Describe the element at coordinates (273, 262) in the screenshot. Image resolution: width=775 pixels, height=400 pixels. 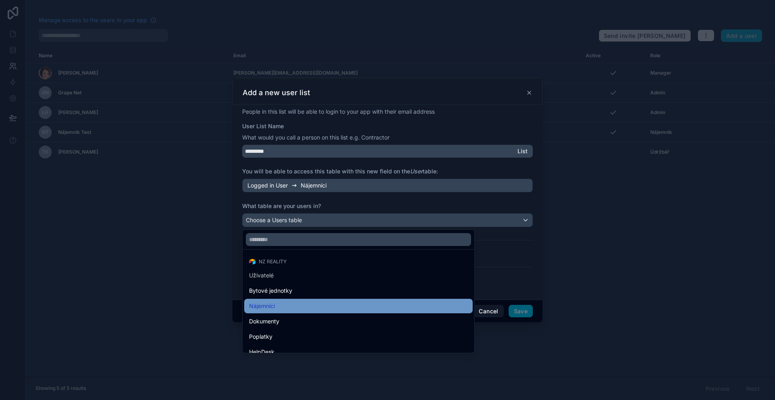
I see `span: NZ Reality` at that location.